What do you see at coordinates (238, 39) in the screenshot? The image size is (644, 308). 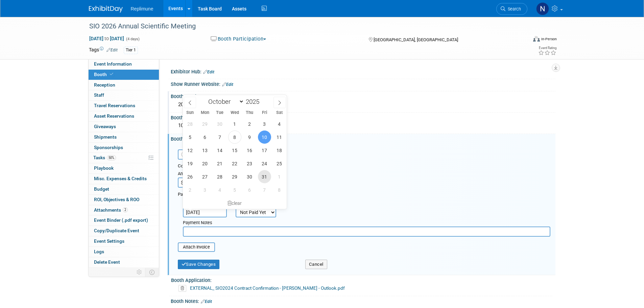 I see `button: Booth Participation` at bounding box center [238, 39].